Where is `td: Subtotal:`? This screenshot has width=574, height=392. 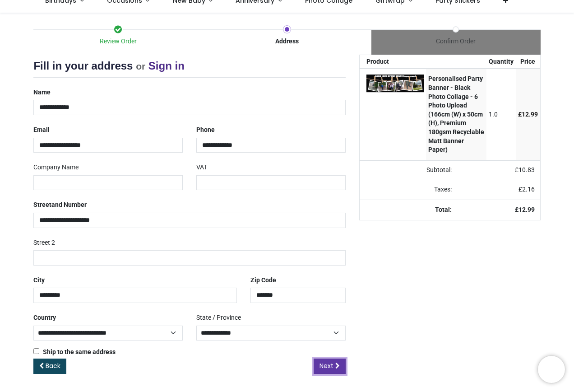
td: Subtotal: is located at coordinates (408, 170).